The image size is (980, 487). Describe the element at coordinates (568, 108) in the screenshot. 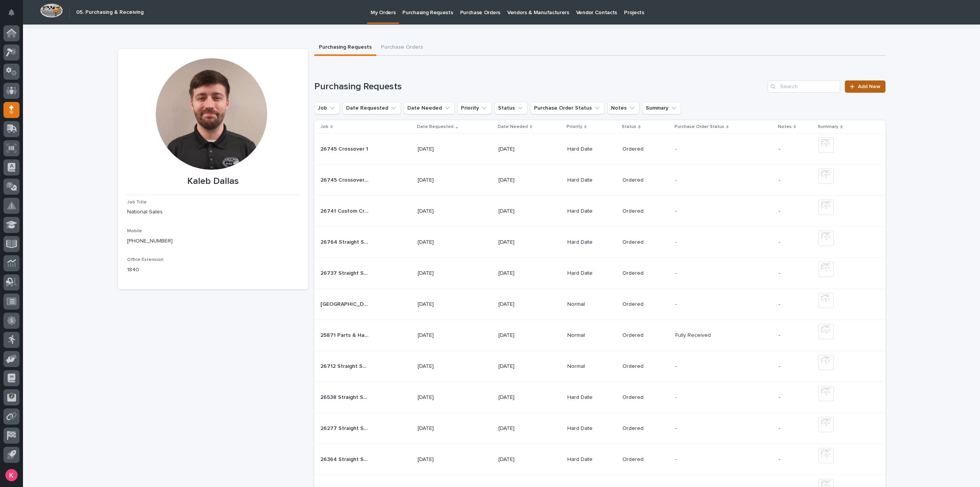

I see `button: Purchase Order Status` at that location.